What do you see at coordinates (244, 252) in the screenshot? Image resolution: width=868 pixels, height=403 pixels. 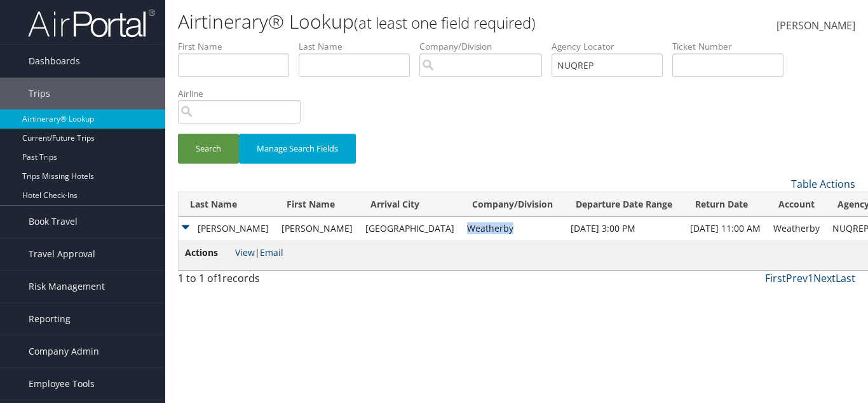 I see `a: View` at bounding box center [244, 252].